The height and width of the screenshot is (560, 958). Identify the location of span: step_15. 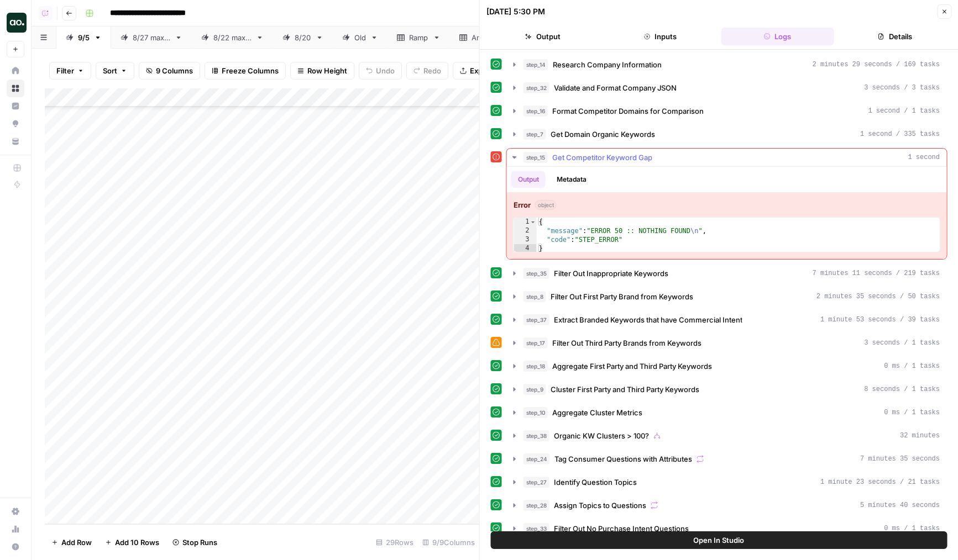
(536, 157).